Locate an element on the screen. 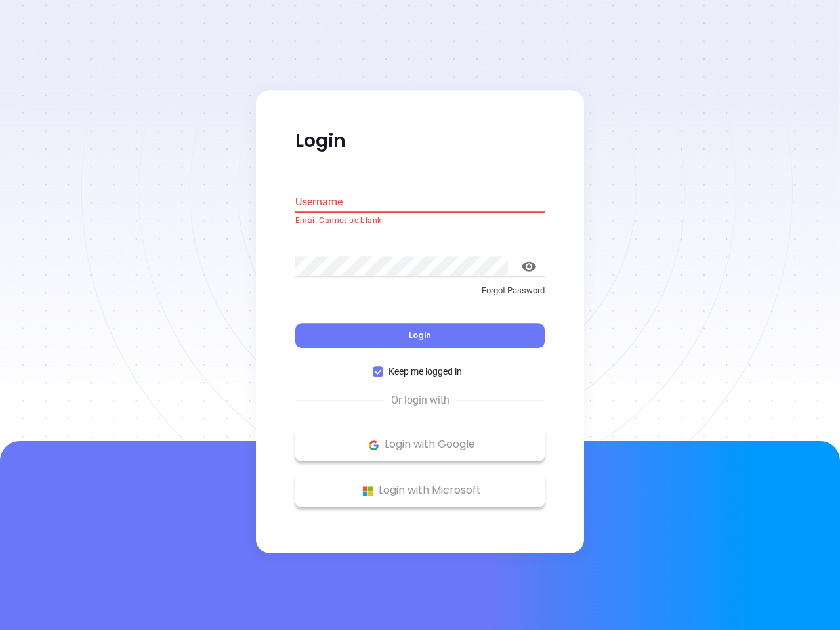 The image size is (840, 630). img: Microsoft Logo is located at coordinates (367, 491).